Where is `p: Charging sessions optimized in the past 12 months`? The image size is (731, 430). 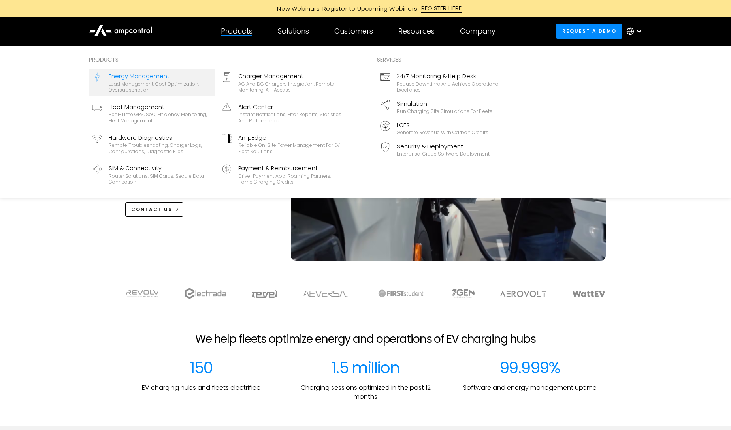 p: Charging sessions optimized in the past 12 months is located at coordinates (366, 393).